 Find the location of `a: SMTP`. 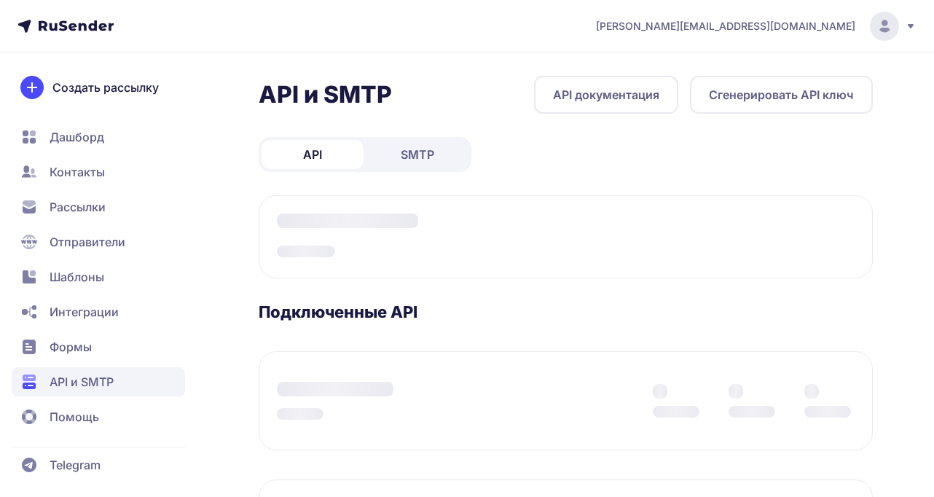

a: SMTP is located at coordinates (417, 154).